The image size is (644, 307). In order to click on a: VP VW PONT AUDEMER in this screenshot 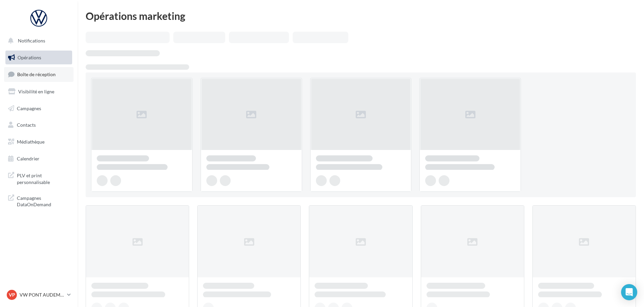, I will do `click(39, 295)`.